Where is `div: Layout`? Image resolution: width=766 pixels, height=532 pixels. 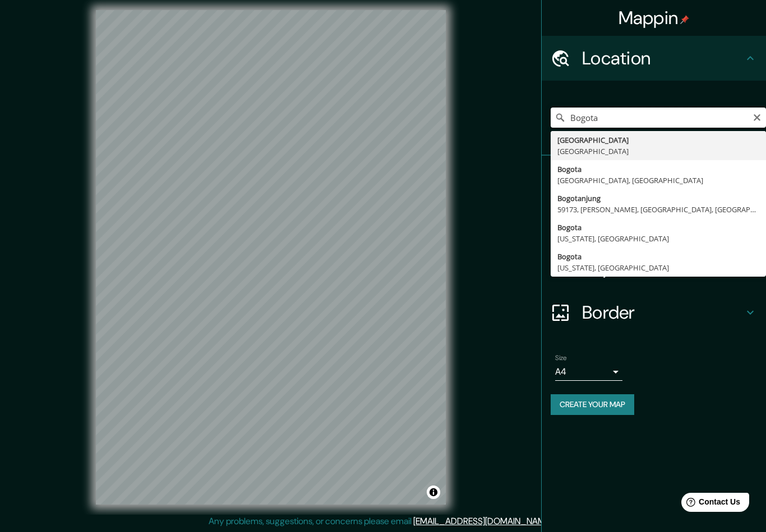 div: Layout is located at coordinates (653, 268).